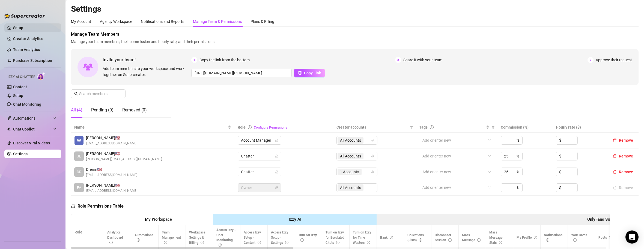 Image resolution: width=644 pixels, height=249 pixels. I want to click on span: Owner, so click(259, 188).